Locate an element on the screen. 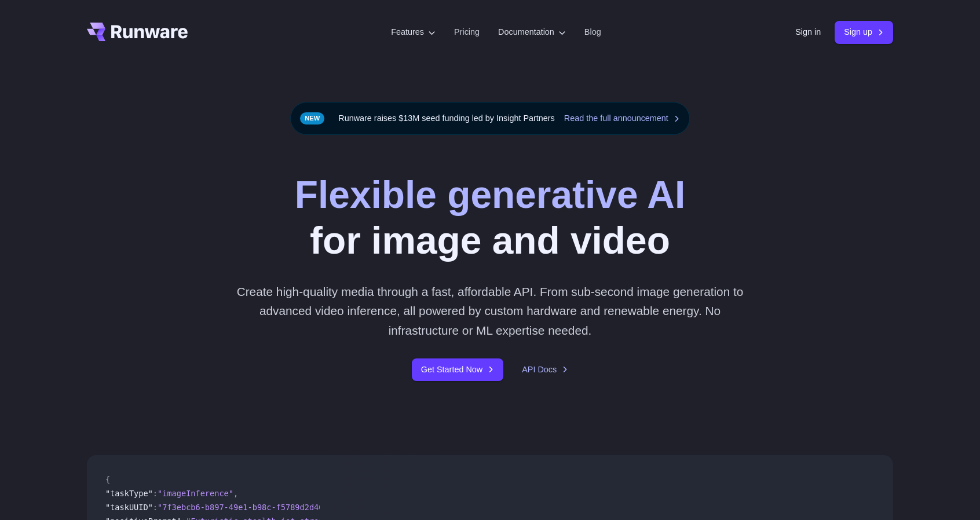 This screenshot has height=520, width=980. a: Get Started Now is located at coordinates (457, 370).